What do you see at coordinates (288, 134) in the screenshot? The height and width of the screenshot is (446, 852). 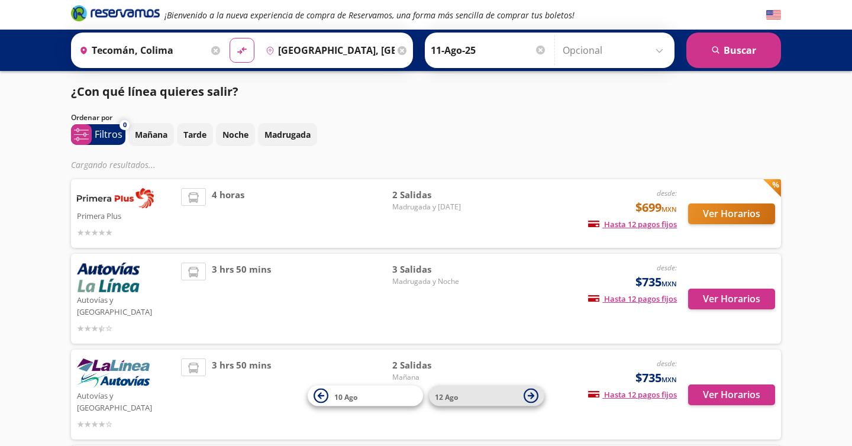 I see `button: Madrugada` at bounding box center [288, 134].